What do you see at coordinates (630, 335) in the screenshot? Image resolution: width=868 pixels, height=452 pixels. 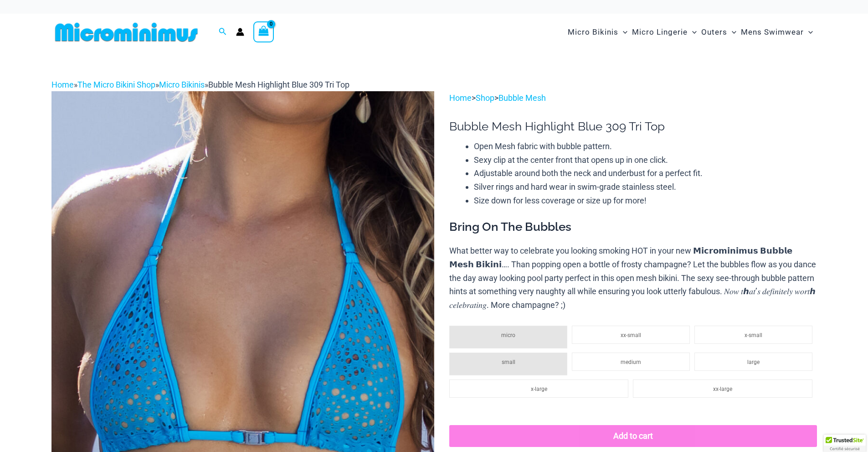 I see `li: xx-small` at bounding box center [630, 335].